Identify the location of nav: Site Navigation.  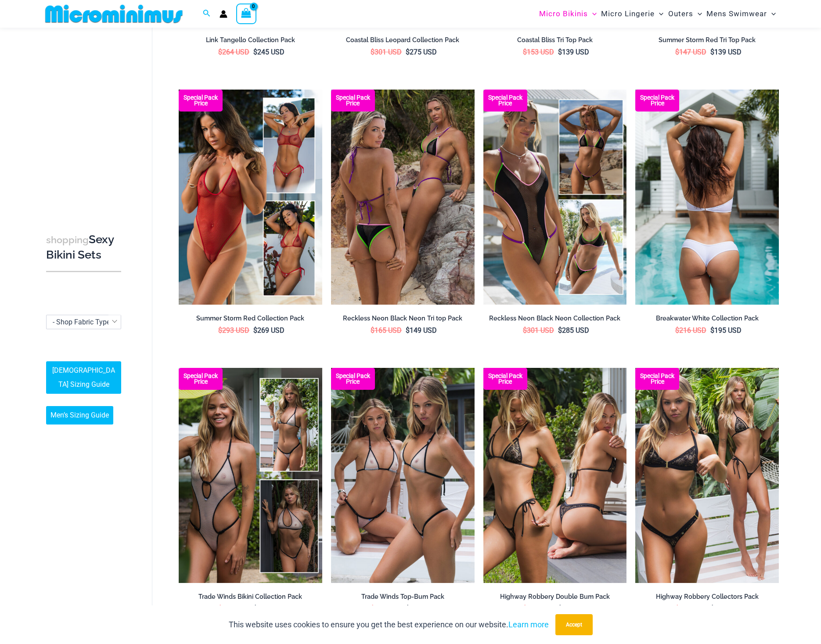
(658, 13).